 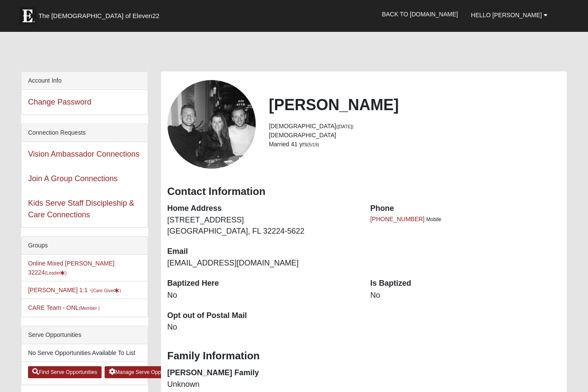 What do you see at coordinates (263, 283) in the screenshot?
I see `dt: Baptized Here` at bounding box center [263, 283].